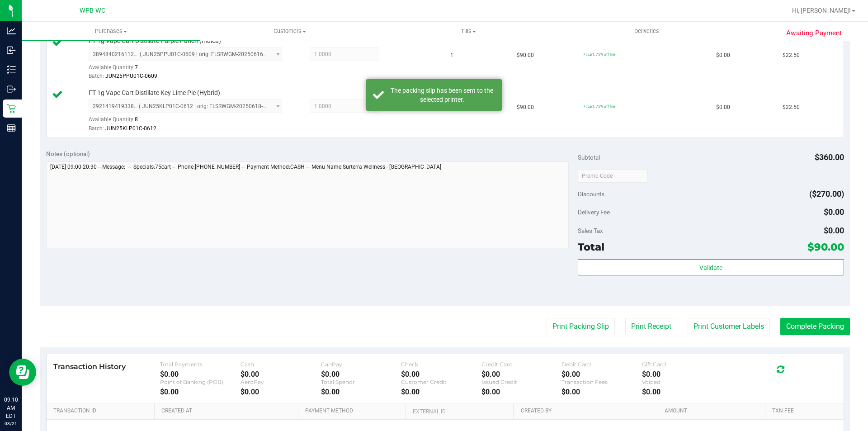  I want to click on th: External ID, so click(460, 412).